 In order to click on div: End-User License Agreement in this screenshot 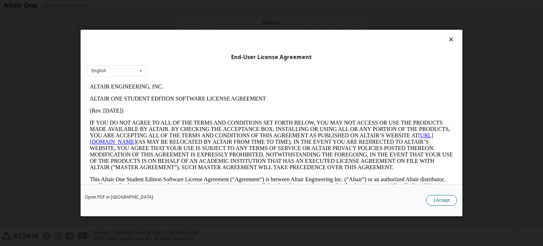, I will do `click(272, 57)`.